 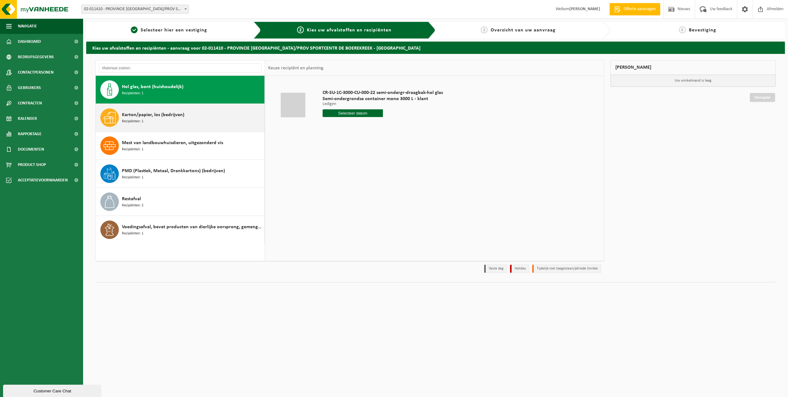 I want to click on span: Offerte aanvragen, so click(x=639, y=9).